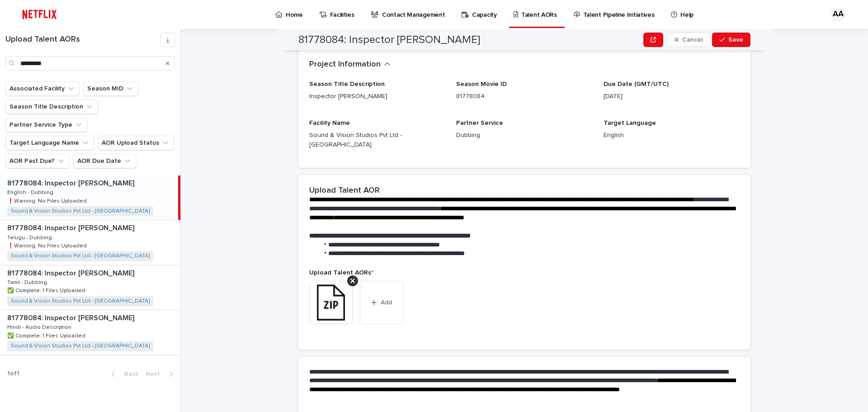 The width and height of the screenshot is (868, 412). Describe the element at coordinates (28, 282) in the screenshot. I see `p: Tamil - Dubbing` at that location.